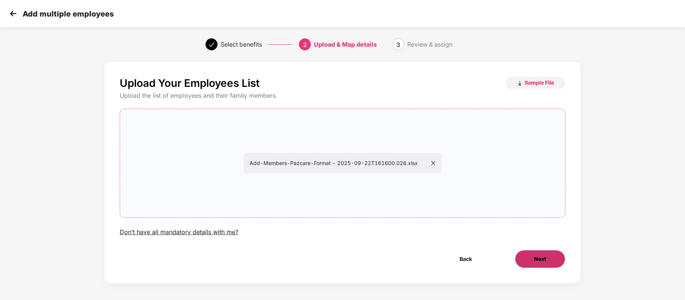 Image resolution: width=685 pixels, height=300 pixels. Describe the element at coordinates (13, 14) in the screenshot. I see `img: svg+xml;base64,PHN2ZyB4bWxucz0iaHR0cDovL3d3dy53My5vcmcvMjAwMC9zdmciIHdpZHRoPSIzMCIgaGVpZ2h0PSIzMC...` at that location.